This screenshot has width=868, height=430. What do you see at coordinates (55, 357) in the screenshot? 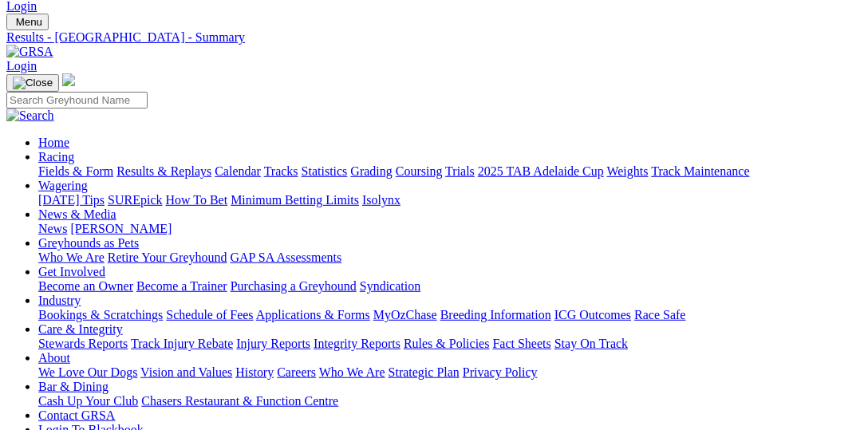
I see `a: About` at bounding box center [55, 357].